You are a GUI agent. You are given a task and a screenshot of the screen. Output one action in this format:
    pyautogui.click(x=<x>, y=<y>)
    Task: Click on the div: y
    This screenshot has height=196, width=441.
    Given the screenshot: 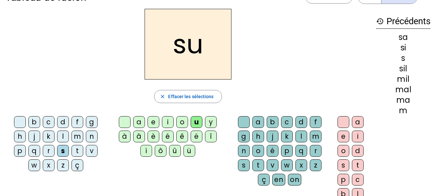 What is the action you would take?
    pyautogui.click(x=211, y=122)
    